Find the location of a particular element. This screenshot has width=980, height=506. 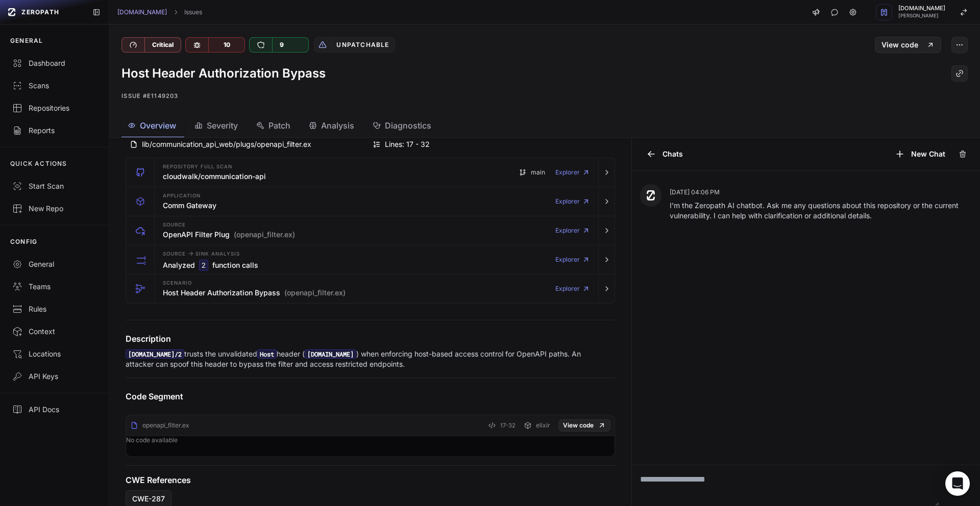

div: Context is located at coordinates (54, 332).